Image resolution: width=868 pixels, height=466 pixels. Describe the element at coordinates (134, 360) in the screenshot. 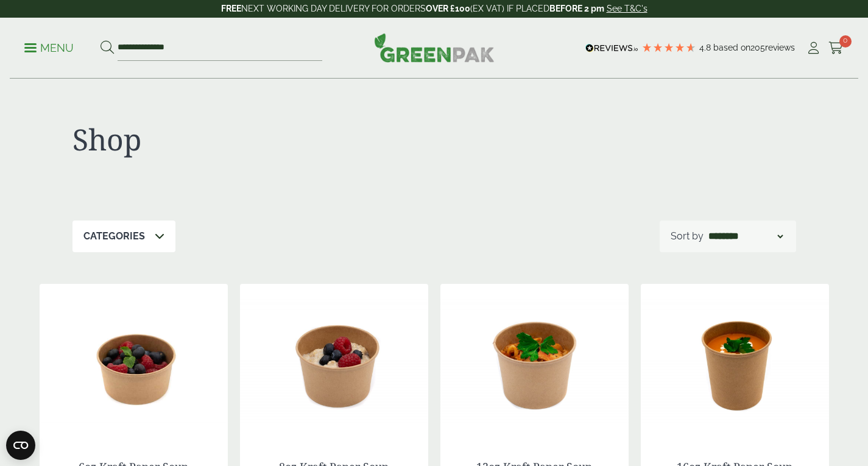

I see `a: Soup container` at that location.